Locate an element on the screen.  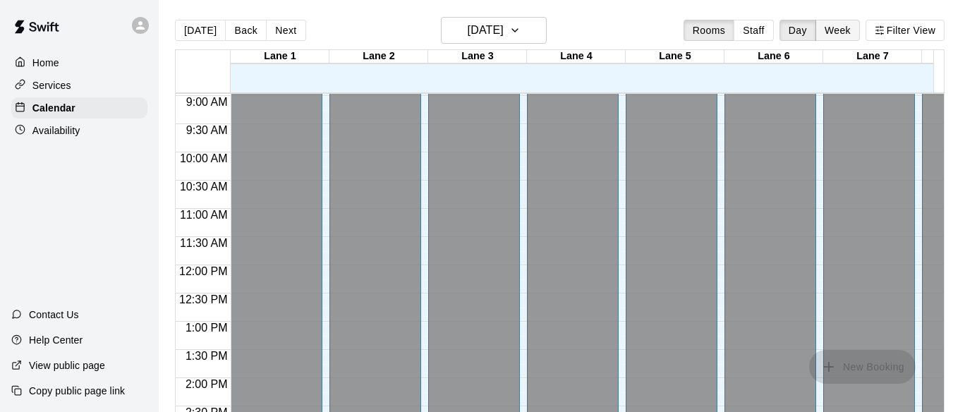
span: 12:00 PM is located at coordinates (203, 271).